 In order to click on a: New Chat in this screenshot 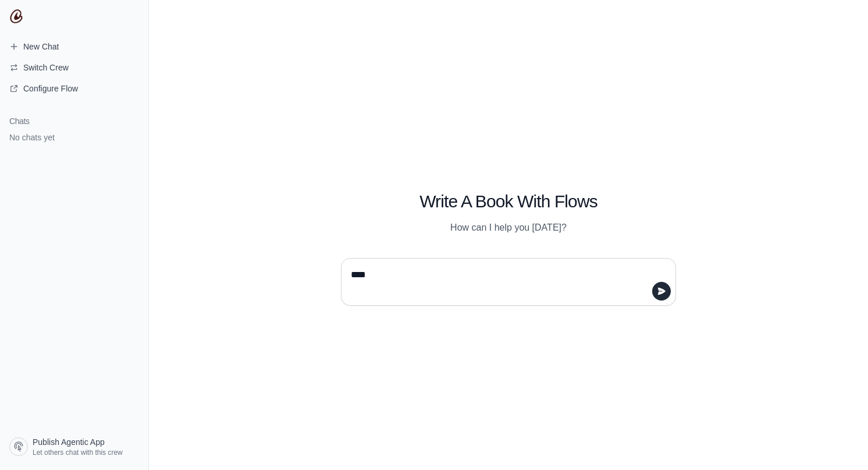, I will do `click(74, 47)`.